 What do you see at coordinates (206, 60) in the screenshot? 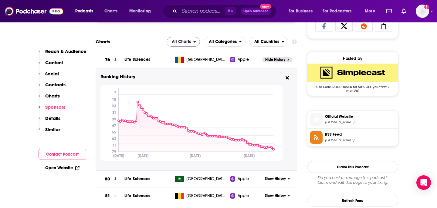
I see `span: Romania` at bounding box center [206, 60].